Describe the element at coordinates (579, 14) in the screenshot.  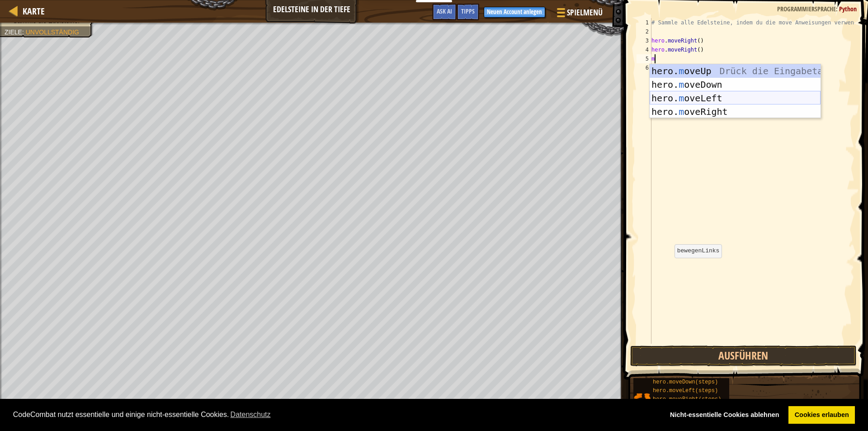
I see `button: Spielmenü` at that location.